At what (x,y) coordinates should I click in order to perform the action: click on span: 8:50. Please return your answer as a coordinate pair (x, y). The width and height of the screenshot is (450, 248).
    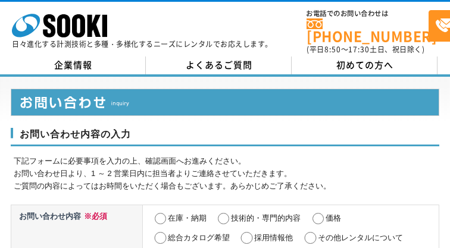
    Looking at the image, I should click on (333, 49).